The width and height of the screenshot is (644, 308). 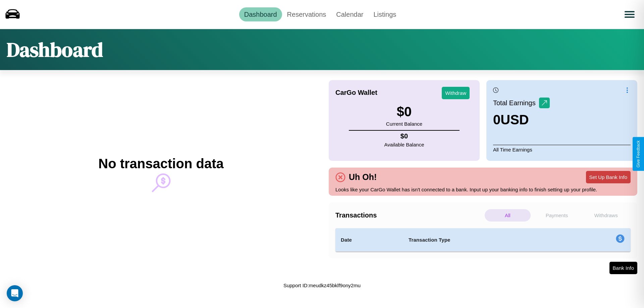 What do you see at coordinates (404, 136) in the screenshot?
I see `h4: $ 0` at bounding box center [404, 136].